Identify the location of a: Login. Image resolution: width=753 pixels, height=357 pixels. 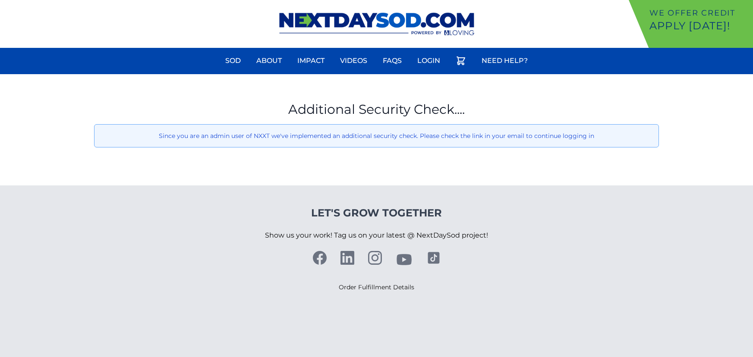
(429, 61).